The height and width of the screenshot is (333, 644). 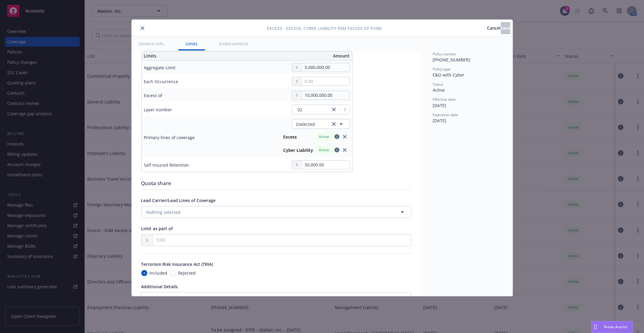 I want to click on span: Status, so click(x=438, y=84).